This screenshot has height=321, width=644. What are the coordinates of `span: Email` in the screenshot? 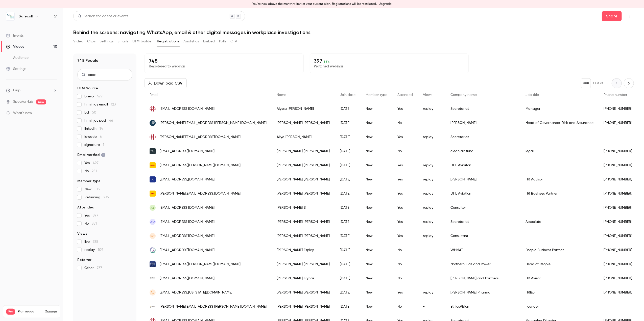 It's located at (154, 95).